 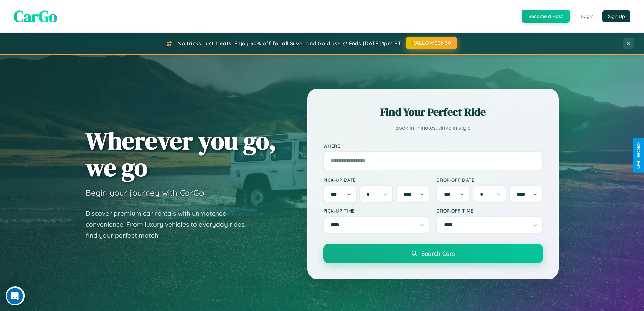 I want to click on div: Open Intercom Messenger, so click(x=64, y=12).